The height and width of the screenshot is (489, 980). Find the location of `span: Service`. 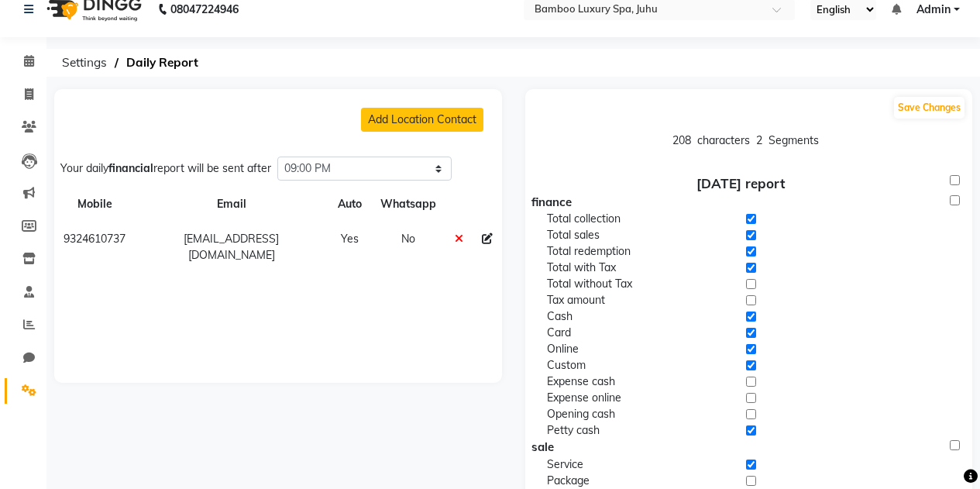

span: Service is located at coordinates (565, 464).